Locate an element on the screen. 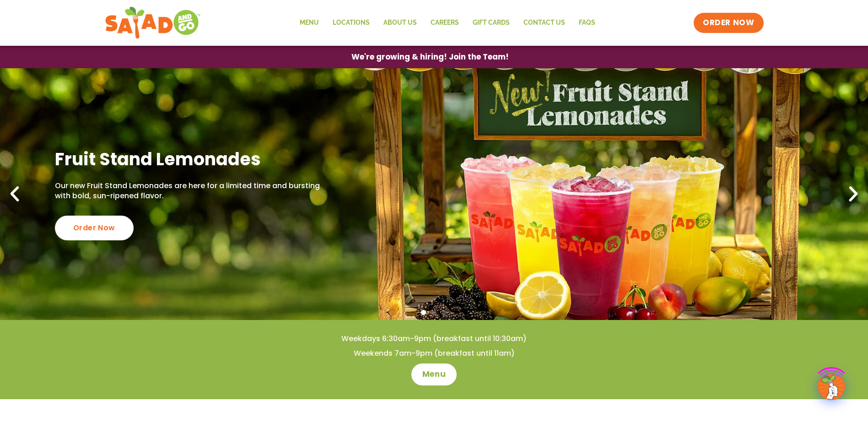 The image size is (868, 423). div: Order Now is located at coordinates (94, 228).